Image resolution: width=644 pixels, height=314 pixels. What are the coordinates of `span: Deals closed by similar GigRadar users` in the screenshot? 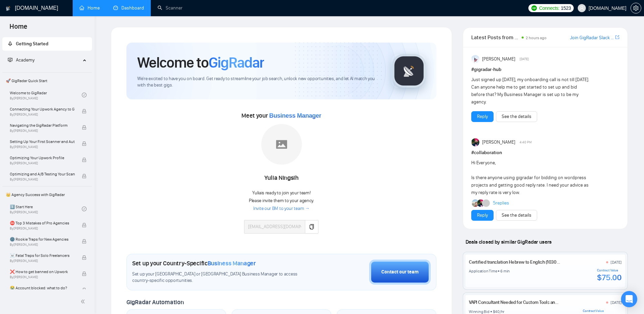 It's located at (508, 242).